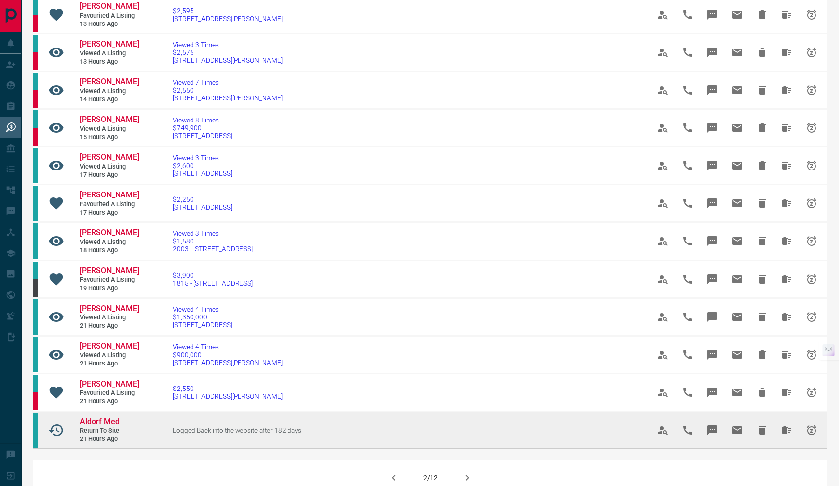 This screenshot has width=839, height=486. What do you see at coordinates (228, 355) in the screenshot?
I see `span: $900,000` at bounding box center [228, 355].